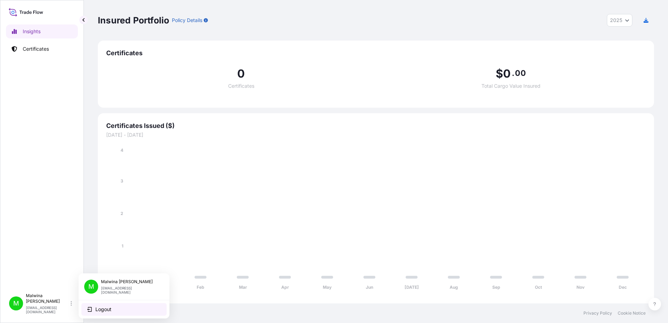 This screenshot has height=323, width=668. I want to click on tspan: Dec, so click(622, 287).